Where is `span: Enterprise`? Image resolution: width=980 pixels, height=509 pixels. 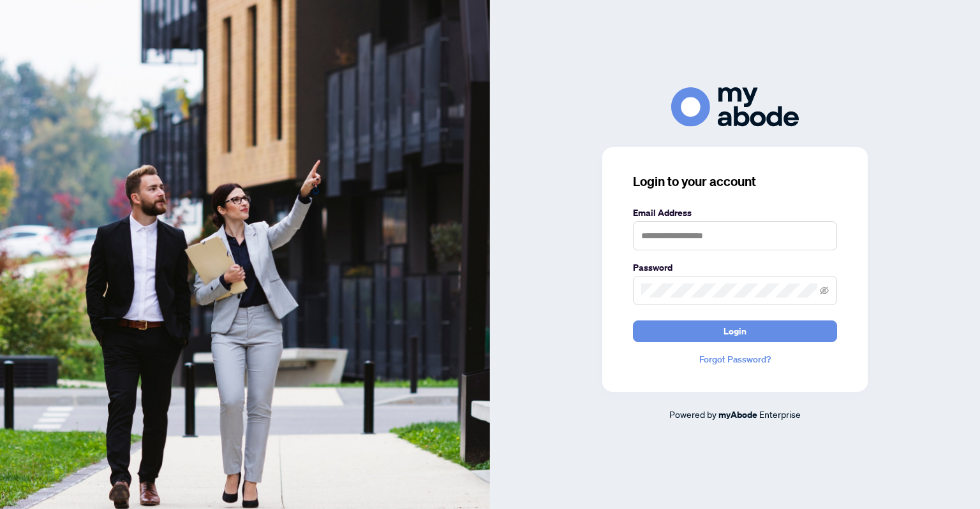 span: Enterprise is located at coordinates (779, 414).